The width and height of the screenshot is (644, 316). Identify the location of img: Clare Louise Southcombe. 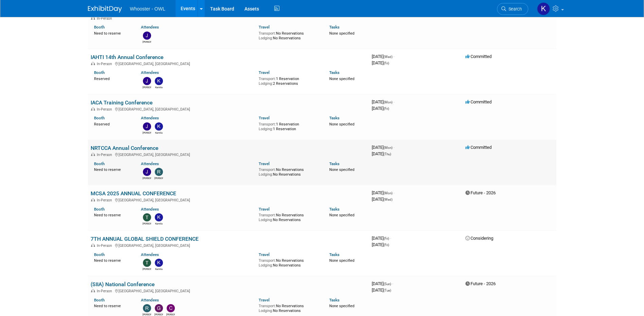
(171, 309).